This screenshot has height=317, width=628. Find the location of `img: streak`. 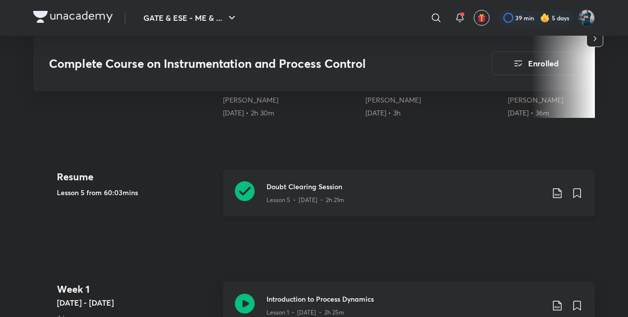

img: streak is located at coordinates (545, 18).